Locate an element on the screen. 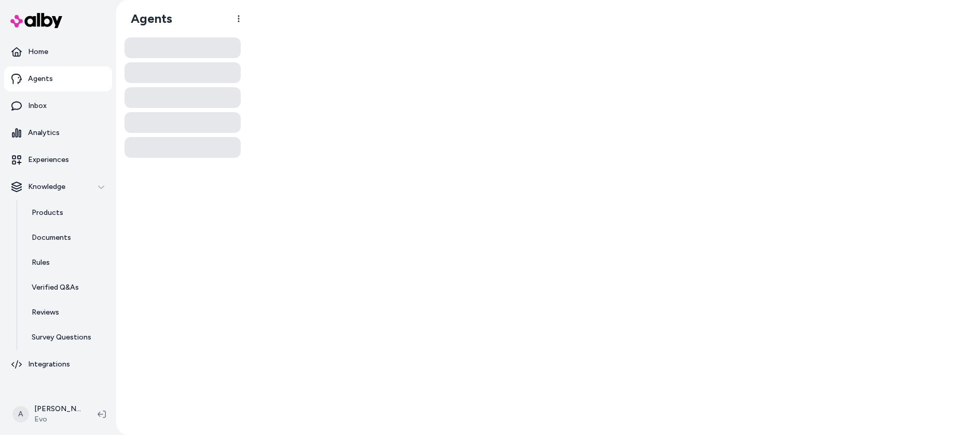 The image size is (980, 435). p: Knowledge is located at coordinates (46, 187).